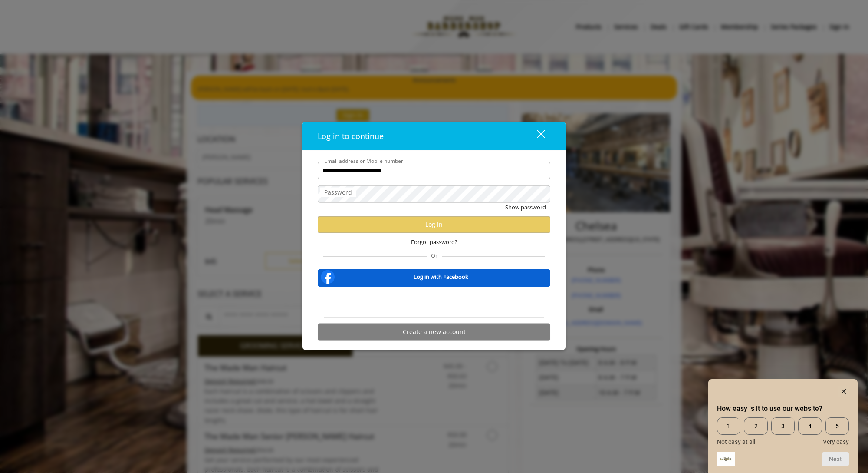 The width and height of the screenshot is (868, 473). Describe the element at coordinates (434, 255) in the screenshot. I see `span: Or` at that location.